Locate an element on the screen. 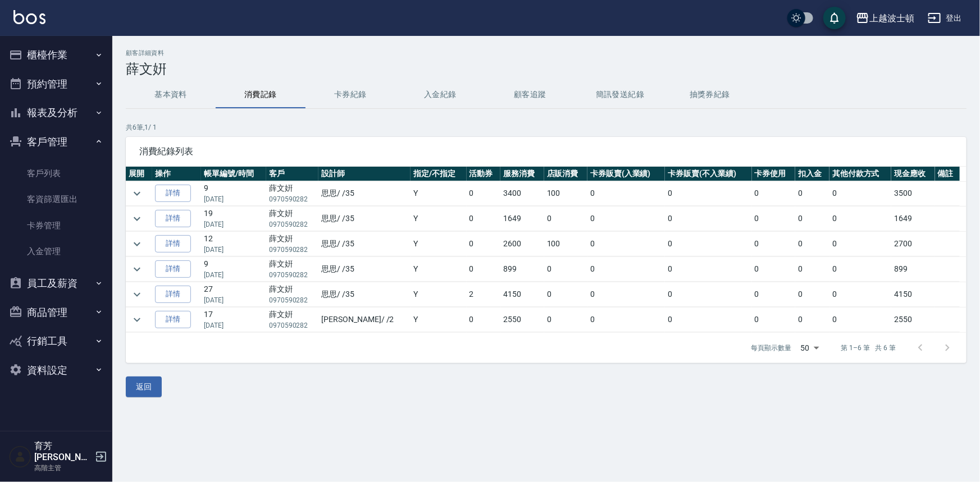 The image size is (980, 482). td: 3500 is located at coordinates (912, 193).